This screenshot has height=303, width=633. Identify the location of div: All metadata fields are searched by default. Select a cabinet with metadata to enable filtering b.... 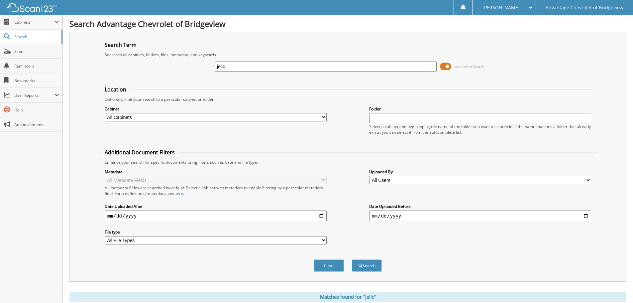
(216, 191).